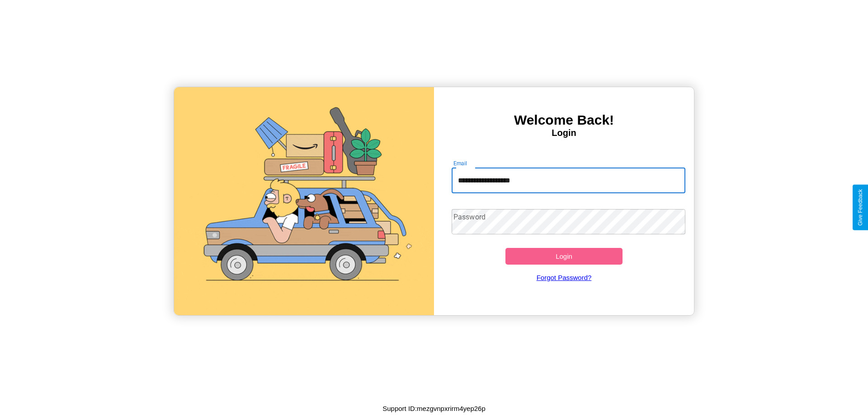 The height and width of the screenshot is (415, 868). What do you see at coordinates (564, 133) in the screenshot?
I see `h4: Login` at bounding box center [564, 133].